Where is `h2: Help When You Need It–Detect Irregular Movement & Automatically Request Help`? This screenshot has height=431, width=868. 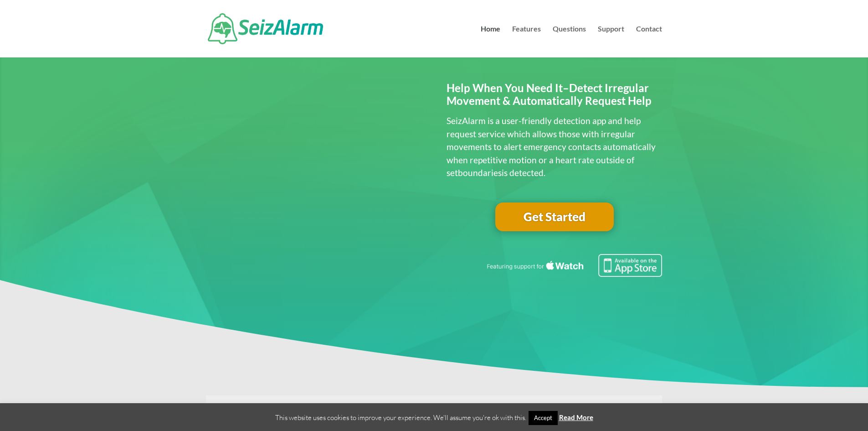
h2: Help When You Need It–Detect Irregular Movement & Automatically Request Help is located at coordinates (554, 97).